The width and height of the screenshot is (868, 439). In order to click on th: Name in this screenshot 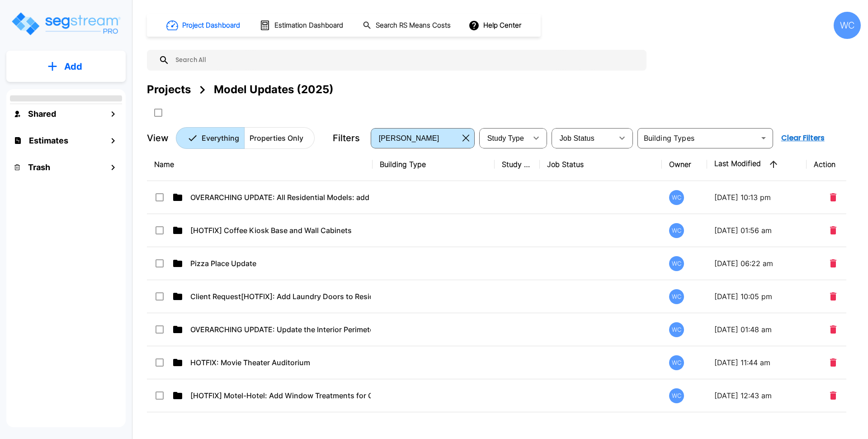, I will do `click(259, 164)`.